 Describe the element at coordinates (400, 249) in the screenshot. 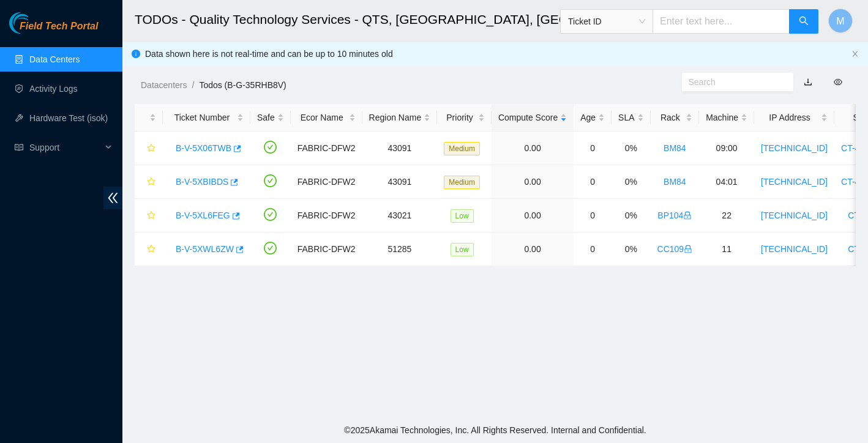

I see `td: 51285` at that location.